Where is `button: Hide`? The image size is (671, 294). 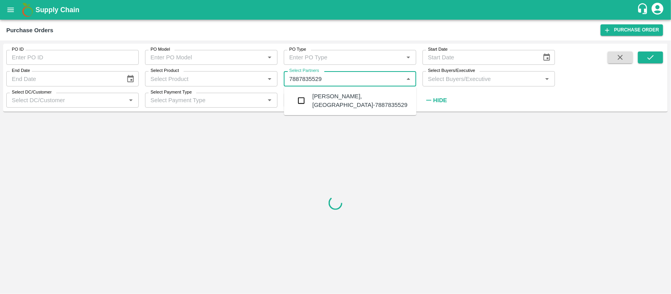 button: Hide is located at coordinates (436, 100).